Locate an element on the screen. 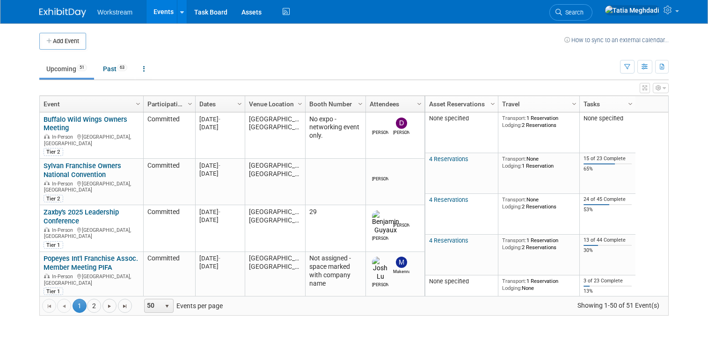 This screenshot has height=355, width=708. a: 2 is located at coordinates (94, 306).